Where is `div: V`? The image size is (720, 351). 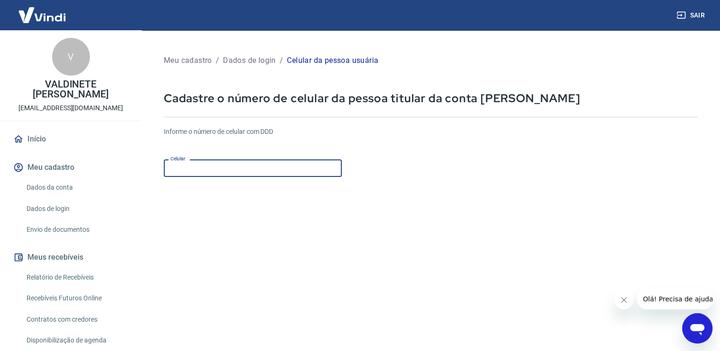 div: V is located at coordinates (71, 57).